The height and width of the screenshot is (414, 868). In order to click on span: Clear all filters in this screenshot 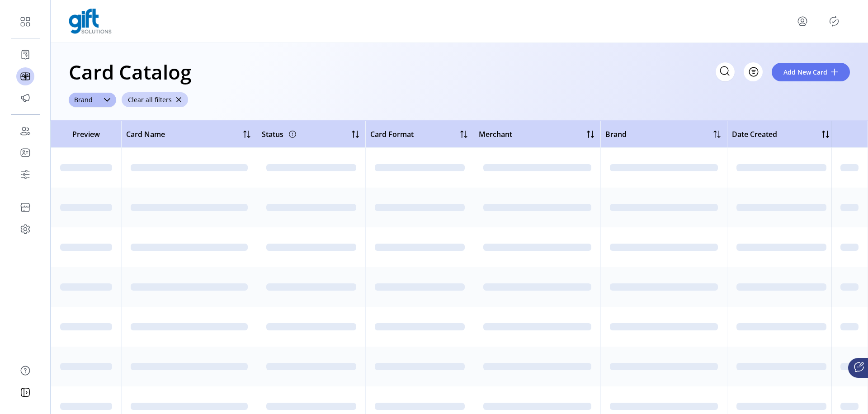, I will do `click(150, 99)`.